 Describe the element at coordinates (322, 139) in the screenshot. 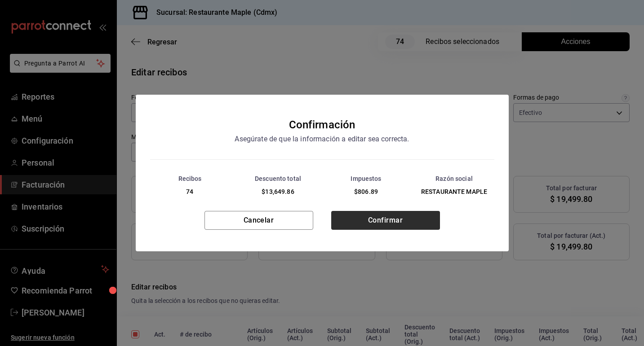

I see `div: Asegúrate de que la información a editar sea correcta.` at that location.